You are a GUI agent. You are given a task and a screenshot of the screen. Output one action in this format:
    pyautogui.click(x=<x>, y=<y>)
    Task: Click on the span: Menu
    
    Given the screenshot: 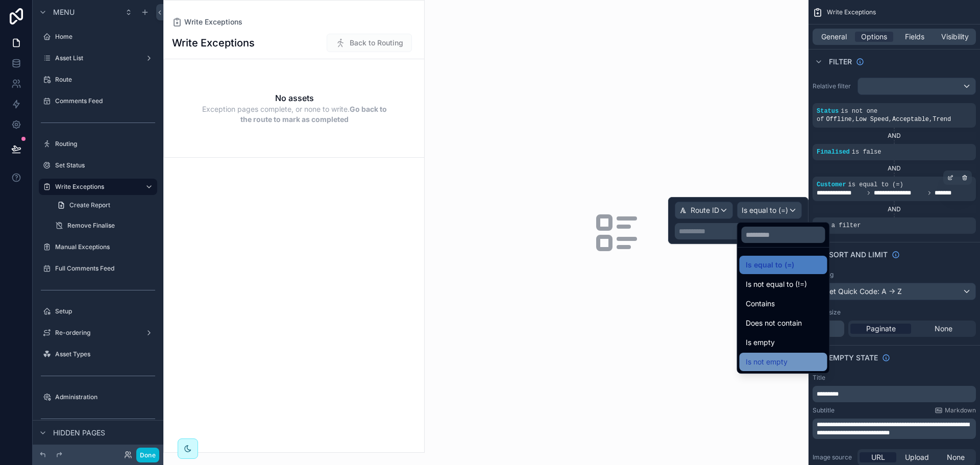 What is the action you would take?
    pyautogui.click(x=63, y=12)
    